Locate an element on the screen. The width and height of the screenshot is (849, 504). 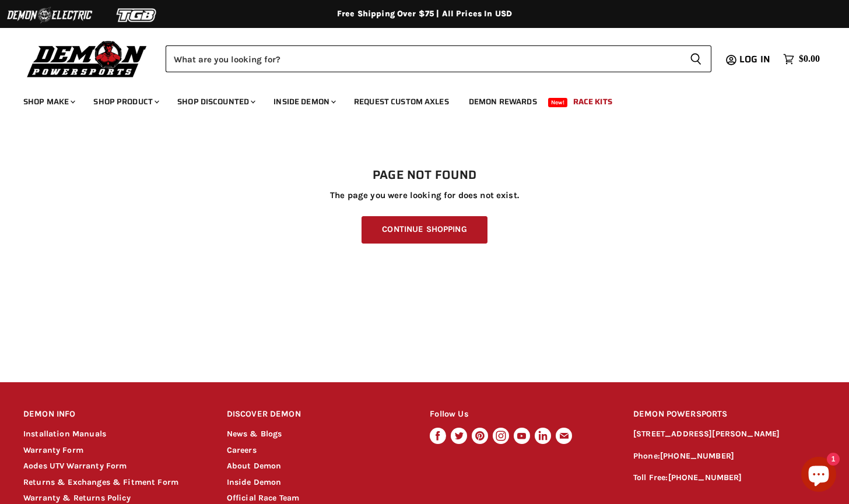
form: Product is located at coordinates (439, 59).